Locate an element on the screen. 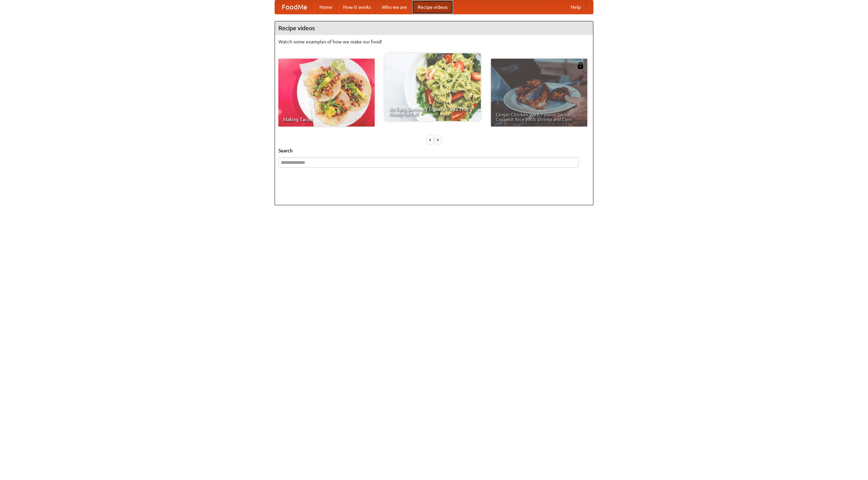  a: Who we are is located at coordinates (395, 7).